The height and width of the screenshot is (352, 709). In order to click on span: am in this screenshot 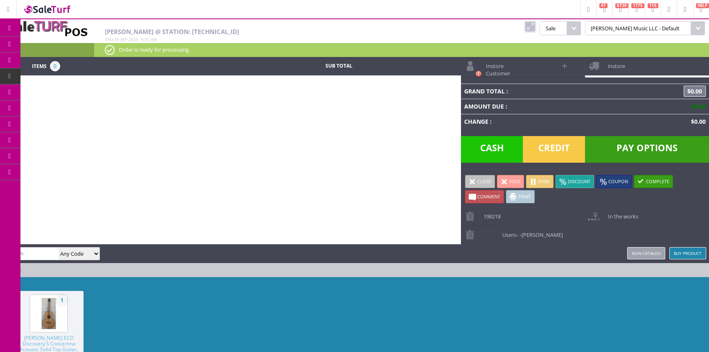, I will do `click(153, 39)`.